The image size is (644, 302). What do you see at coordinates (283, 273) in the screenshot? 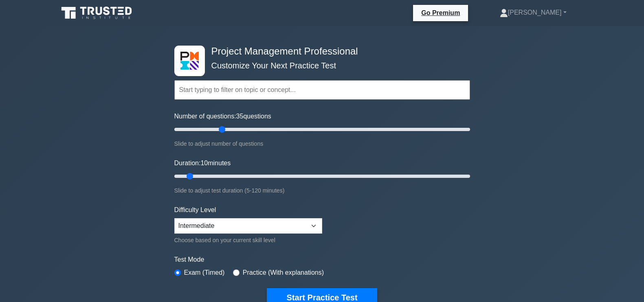
I see `label: Practice (With explanations)` at bounding box center [283, 273].